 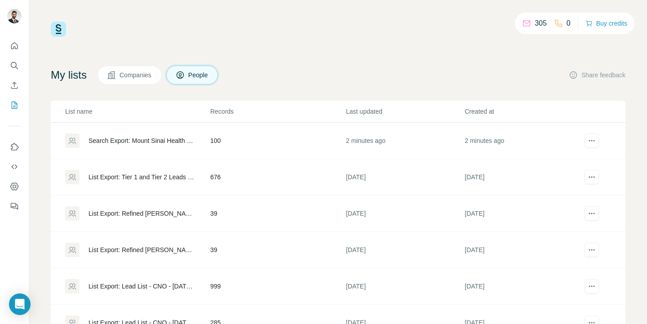 What do you see at coordinates (14, 206) in the screenshot?
I see `button: Feedback` at bounding box center [14, 206].